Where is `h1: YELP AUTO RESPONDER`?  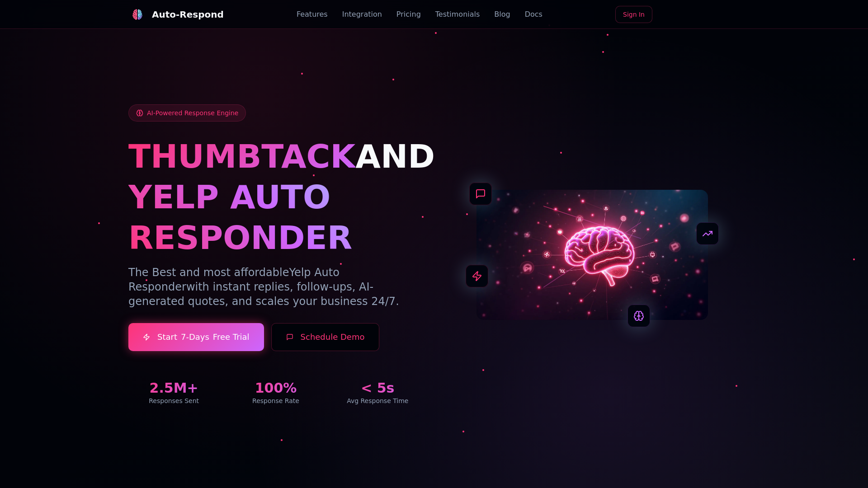 h1: YELP AUTO RESPONDER is located at coordinates (276, 217).